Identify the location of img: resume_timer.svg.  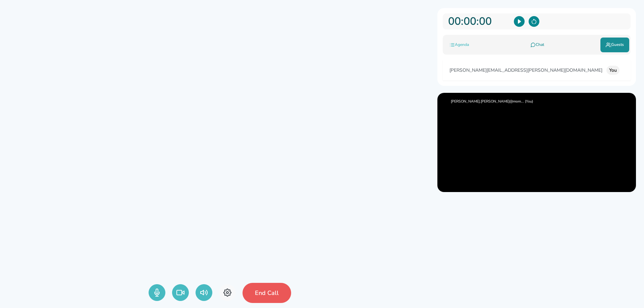
(519, 22).